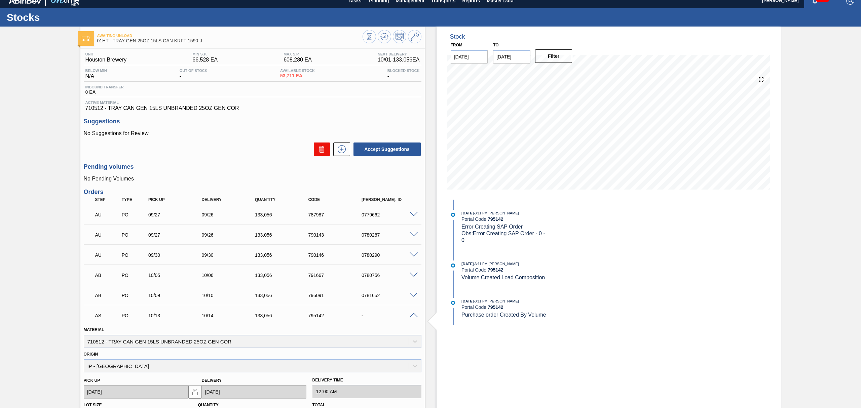 The width and height of the screenshot is (861, 408). I want to click on div: 10/09/2025, so click(177, 296).